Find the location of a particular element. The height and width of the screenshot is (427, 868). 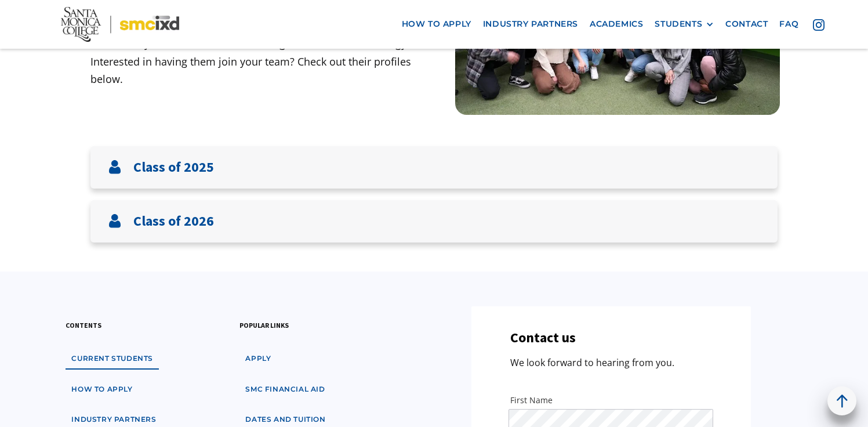

p: We look forward to hearing from you. is located at coordinates (592, 363).